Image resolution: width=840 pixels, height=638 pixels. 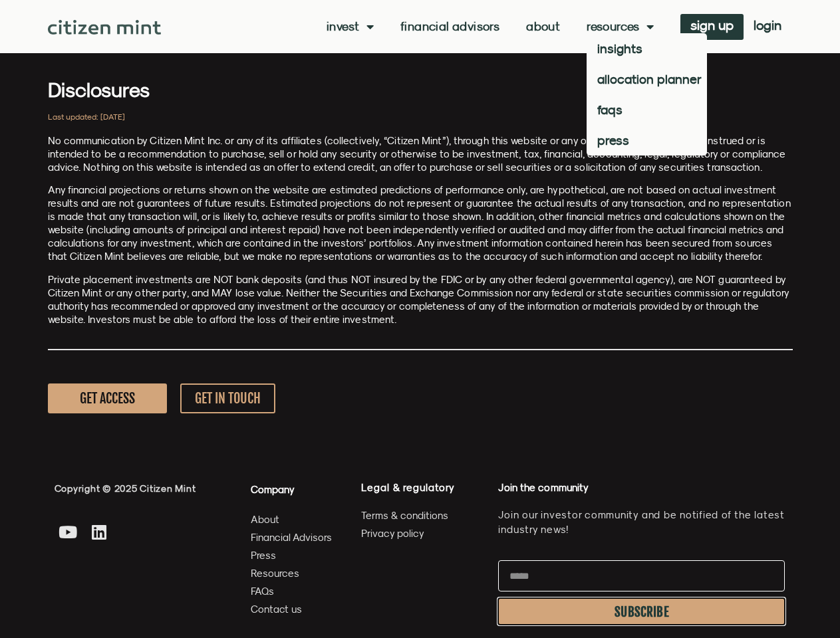 What do you see at coordinates (420, 154) in the screenshot?
I see `p: No communication by Citizen Mint Inc. or any of its affiliates (collectively, “Citizen Mint”), th...` at bounding box center [420, 154].